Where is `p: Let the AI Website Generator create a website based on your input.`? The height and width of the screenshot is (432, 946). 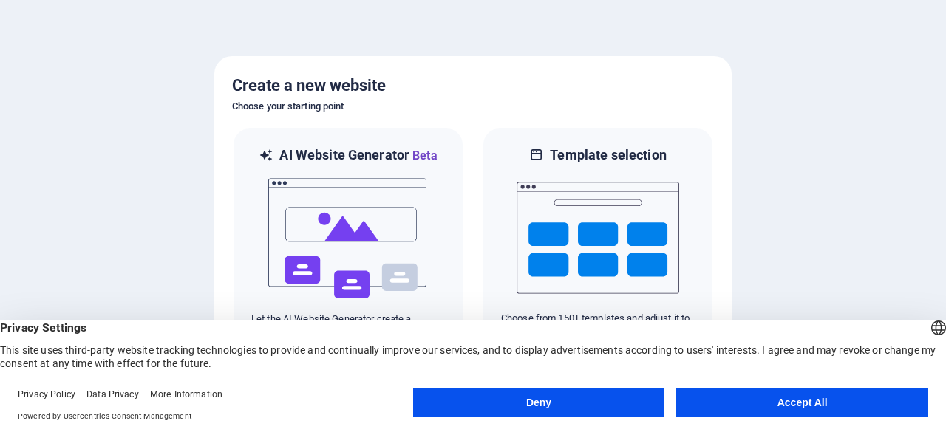
p: Let the AI Website Generator create a website based on your input. is located at coordinates (348, 326).